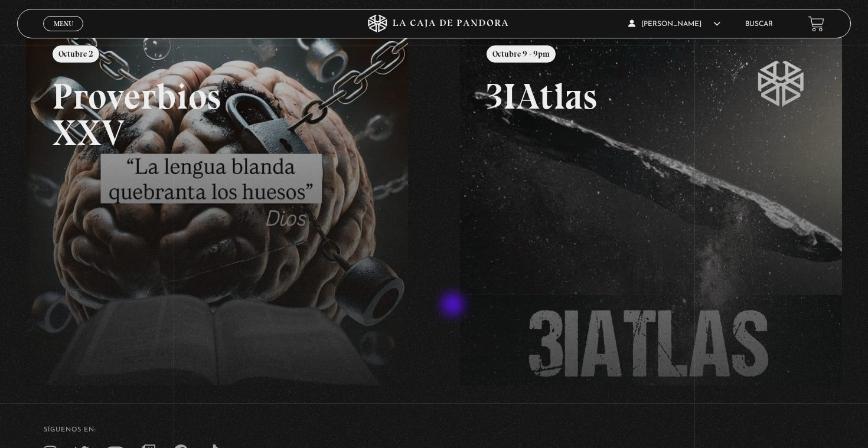 This screenshot has height=448, width=868. Describe the element at coordinates (759, 24) in the screenshot. I see `a: Buscar` at that location.